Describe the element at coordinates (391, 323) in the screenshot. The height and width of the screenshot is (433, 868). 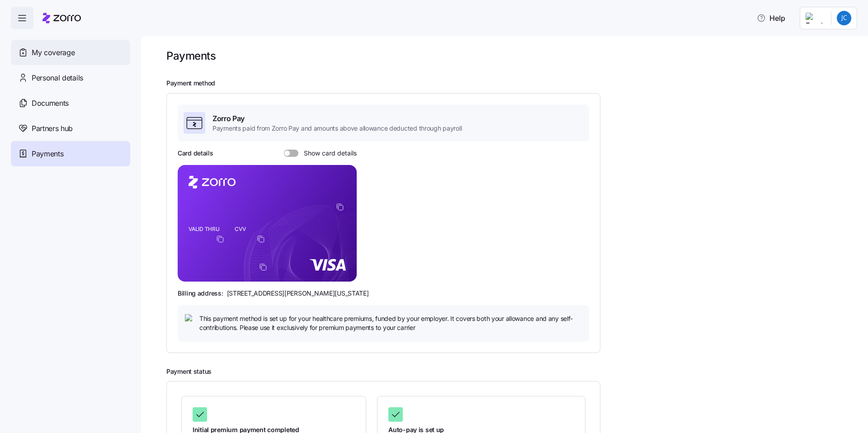
I see `span: This payment method is set up for your healthcare premiums, funded by your employer. It covers bo...` at that location.